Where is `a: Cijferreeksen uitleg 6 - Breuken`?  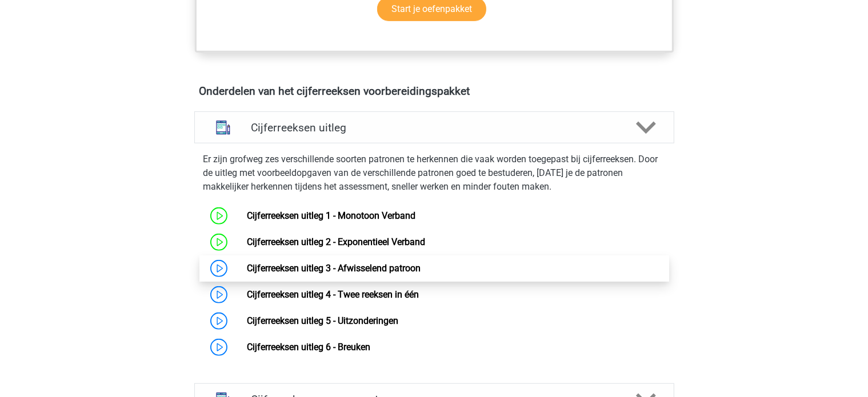
a: Cijferreeksen uitleg 6 - Breuken is located at coordinates (309, 347).